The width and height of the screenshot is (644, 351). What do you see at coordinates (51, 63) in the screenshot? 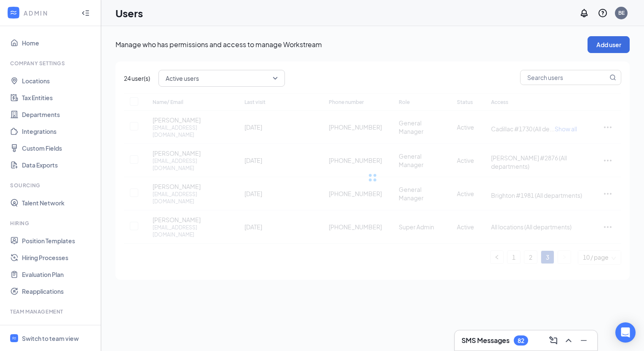
I see `div: Company Settings` at bounding box center [51, 63].